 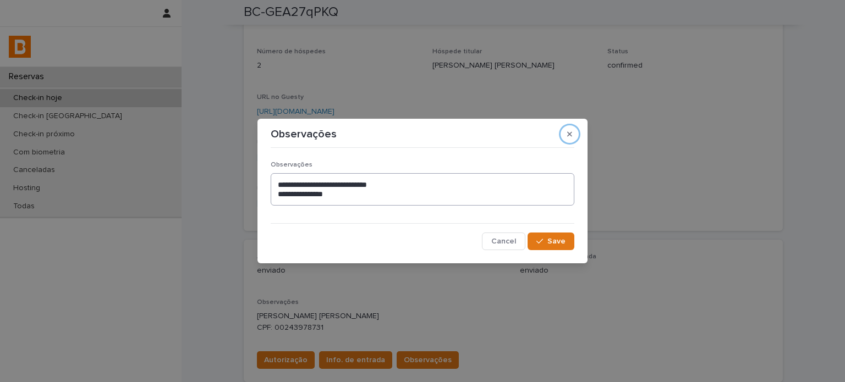 What do you see at coordinates (556, 241) in the screenshot?
I see `span: Save` at bounding box center [556, 241].